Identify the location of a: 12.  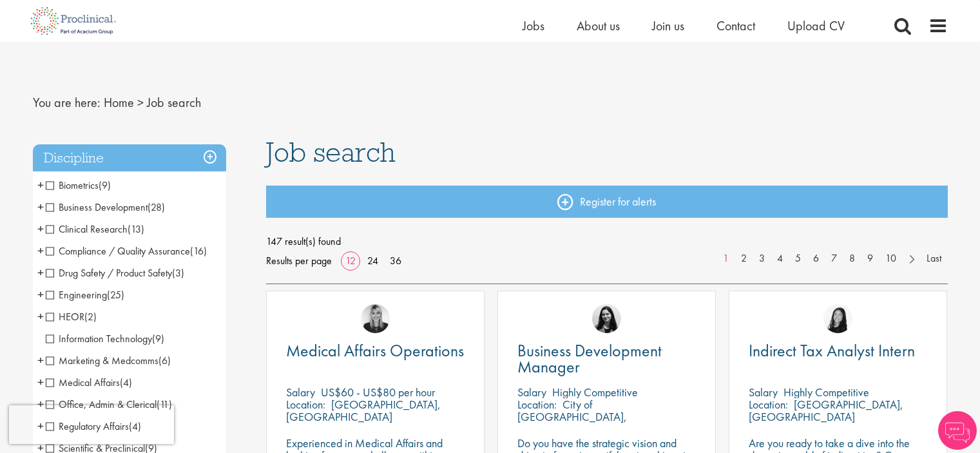
(350, 260).